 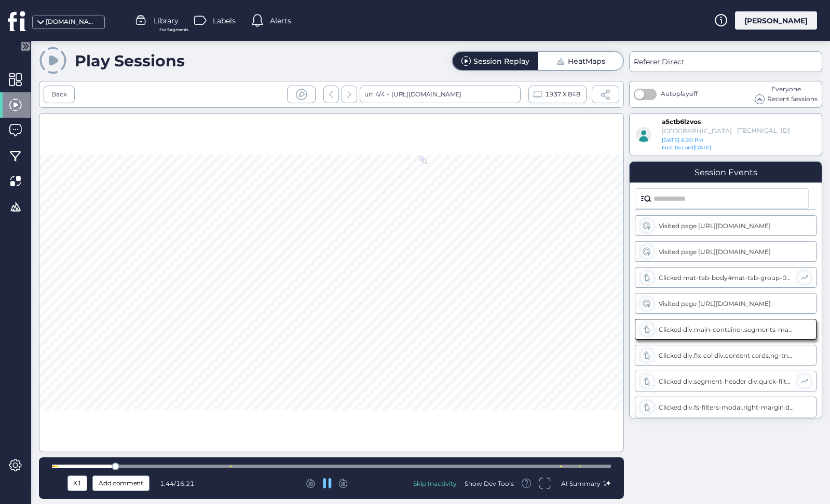 I want to click on div: Play Sessions, so click(x=130, y=61).